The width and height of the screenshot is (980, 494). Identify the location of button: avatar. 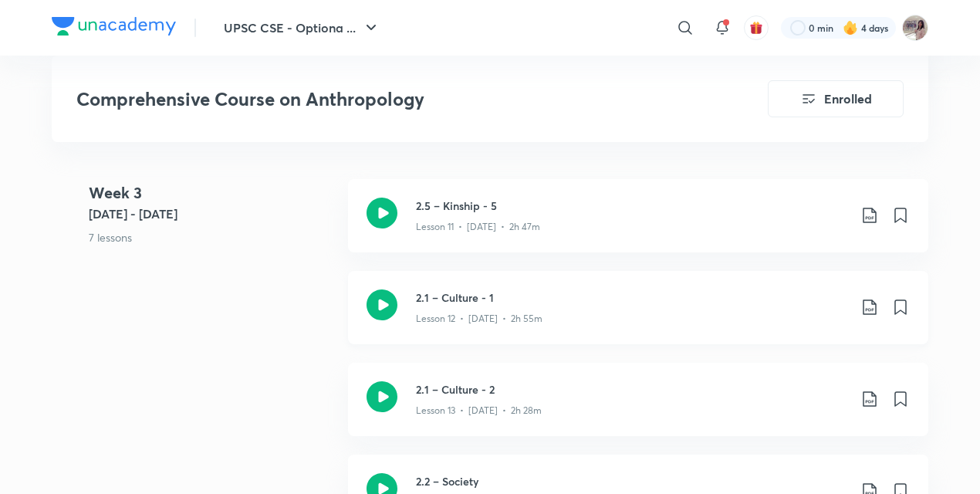
(757, 27).